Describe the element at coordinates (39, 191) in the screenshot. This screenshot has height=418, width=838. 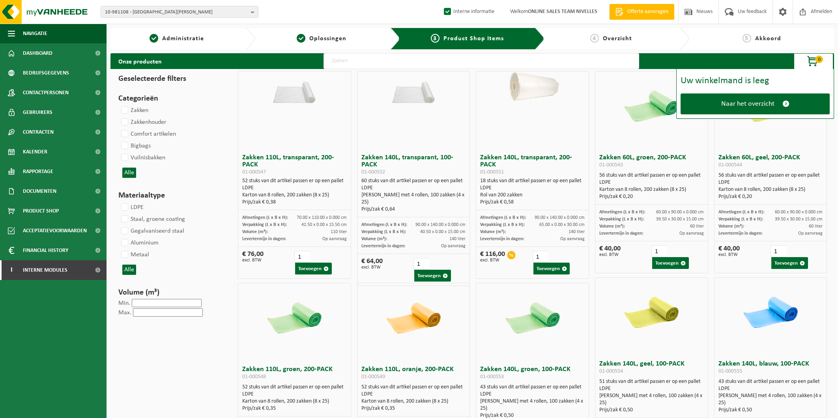
I see `span: Documenten` at that location.